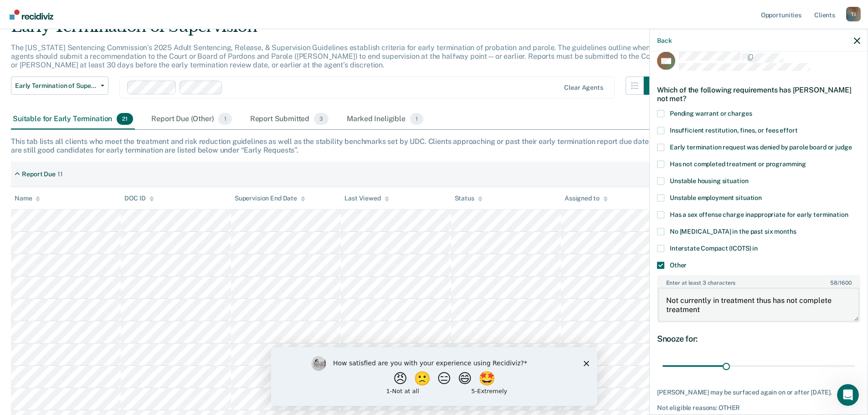 This screenshot has width=868, height=415. Describe the element at coordinates (583, 87) in the screenshot. I see `div: Clear agents` at that location.